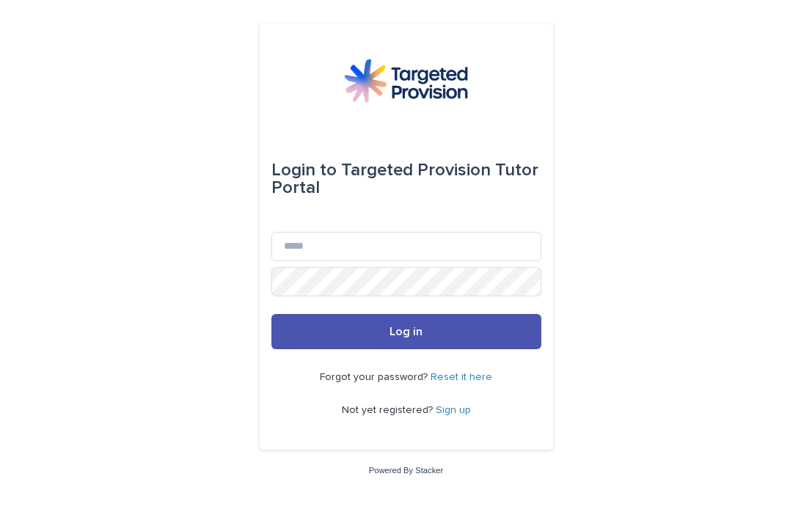  What do you see at coordinates (389, 410) in the screenshot?
I see `span: Not yet registered?` at bounding box center [389, 410].